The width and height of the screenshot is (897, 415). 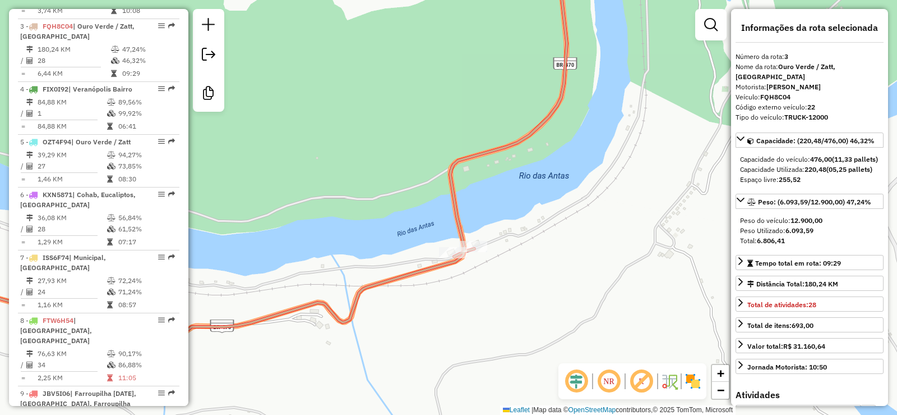 I want to click on td: 84,88 KM, so click(x=72, y=102).